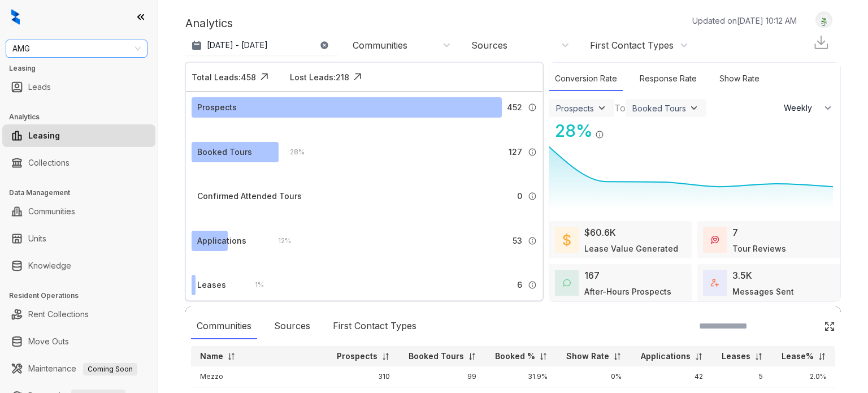 This screenshot has width=868, height=393. I want to click on div: Applications, so click(222, 241).